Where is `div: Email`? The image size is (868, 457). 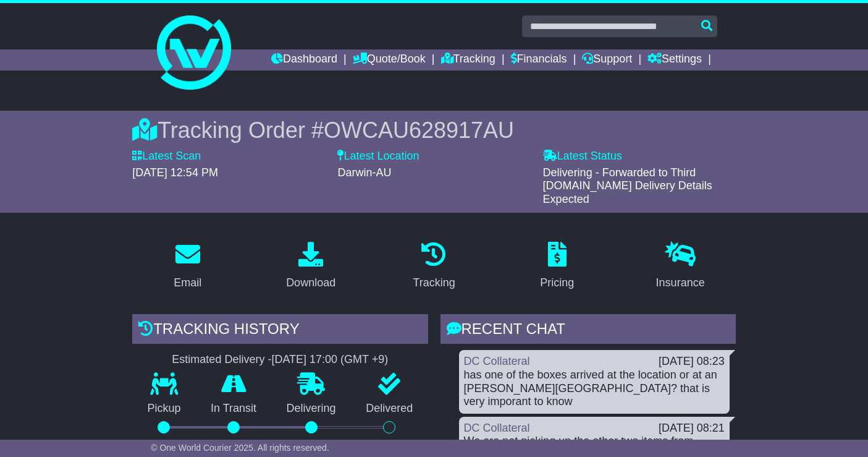
div: Email is located at coordinates (187, 283).